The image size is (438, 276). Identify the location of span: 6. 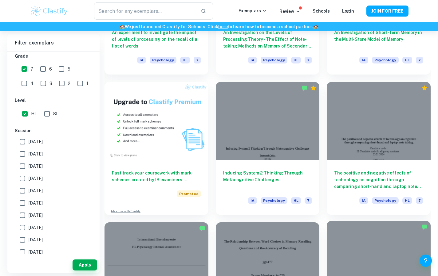
(50, 69).